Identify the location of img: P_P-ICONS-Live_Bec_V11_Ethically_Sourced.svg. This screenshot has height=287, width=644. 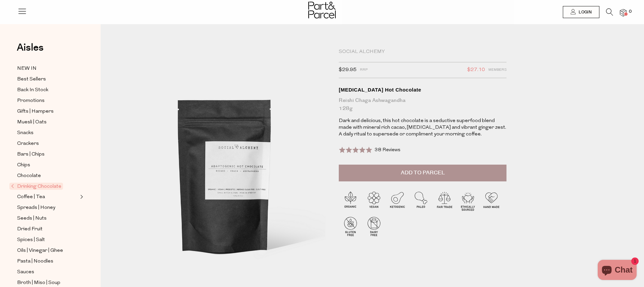
(468, 201).